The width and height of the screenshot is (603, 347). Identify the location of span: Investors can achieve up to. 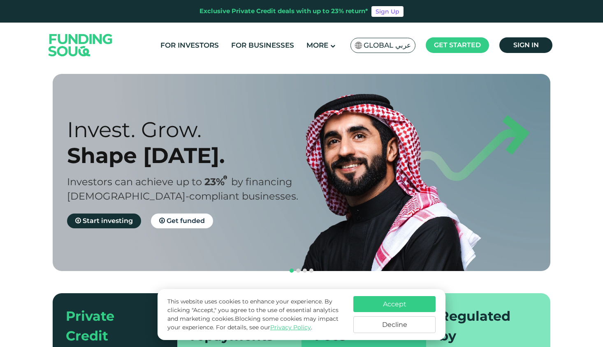
(134, 182).